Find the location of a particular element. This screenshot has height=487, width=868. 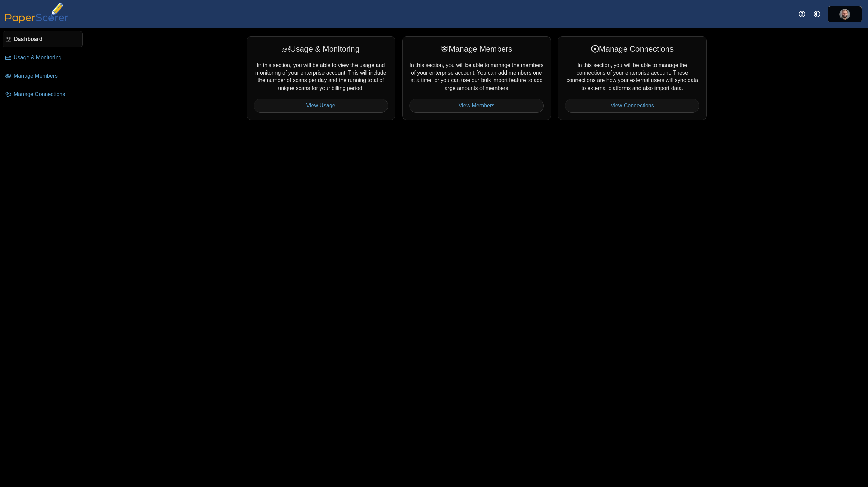

div: Usage & Monitoring is located at coordinates (321, 49).